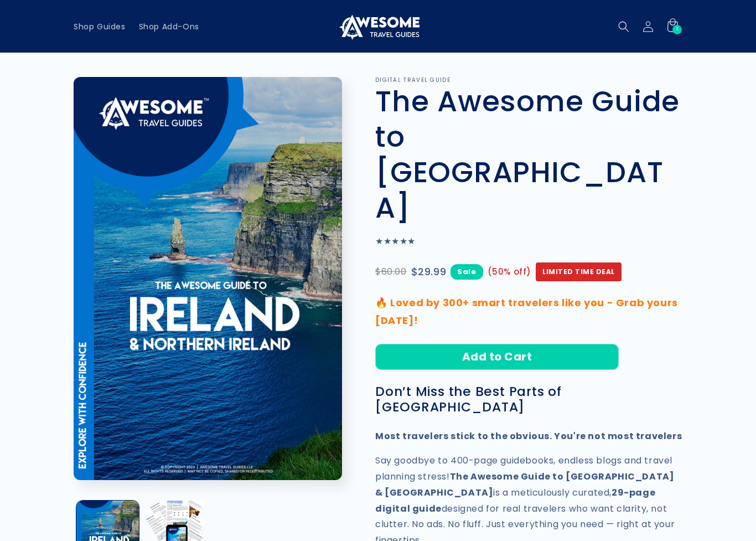 The image size is (756, 541). I want to click on span: Sale, so click(467, 271).